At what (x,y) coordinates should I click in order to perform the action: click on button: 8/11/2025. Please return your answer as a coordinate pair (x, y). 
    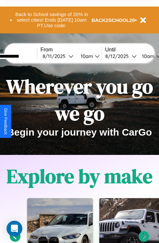
    Looking at the image, I should click on (58, 56).